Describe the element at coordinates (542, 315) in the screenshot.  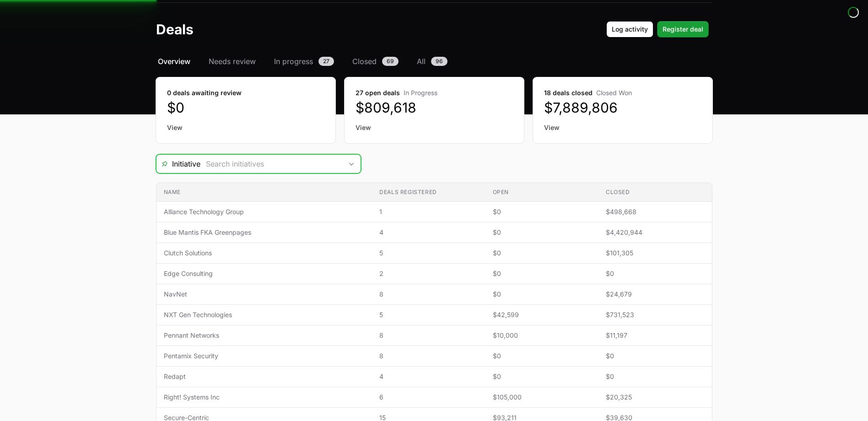
I see `span: $42,599` at that location.